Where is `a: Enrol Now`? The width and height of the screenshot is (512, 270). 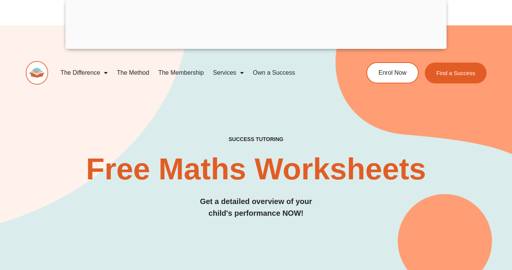
a: Enrol Now is located at coordinates (392, 73).